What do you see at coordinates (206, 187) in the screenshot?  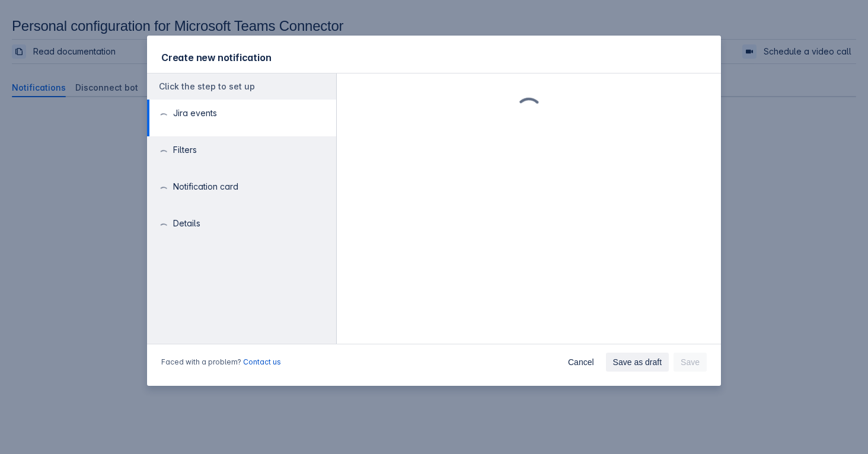 I see `span: Notification card` at bounding box center [206, 187].